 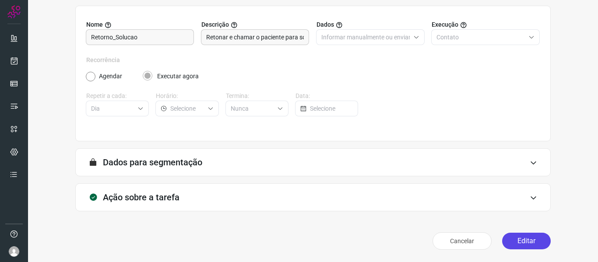 What do you see at coordinates (325, 25) in the screenshot?
I see `span: Dados` at bounding box center [325, 25].